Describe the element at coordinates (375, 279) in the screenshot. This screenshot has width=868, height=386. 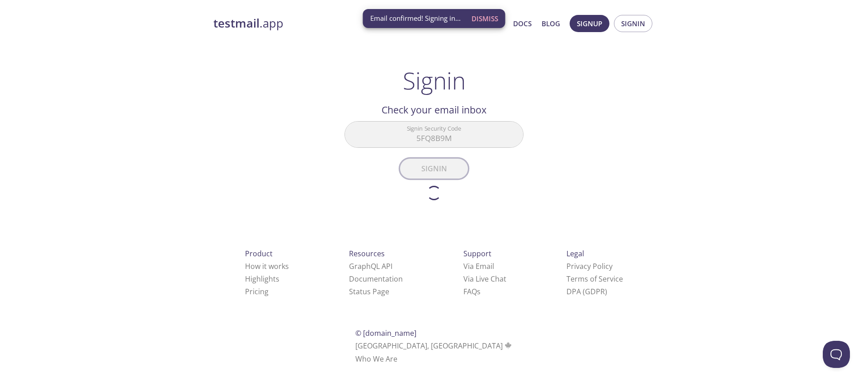
I see `a: Documentation` at that location.